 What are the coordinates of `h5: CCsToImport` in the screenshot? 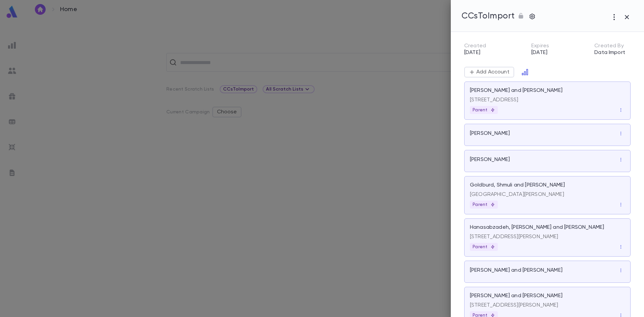 It's located at (488, 17).